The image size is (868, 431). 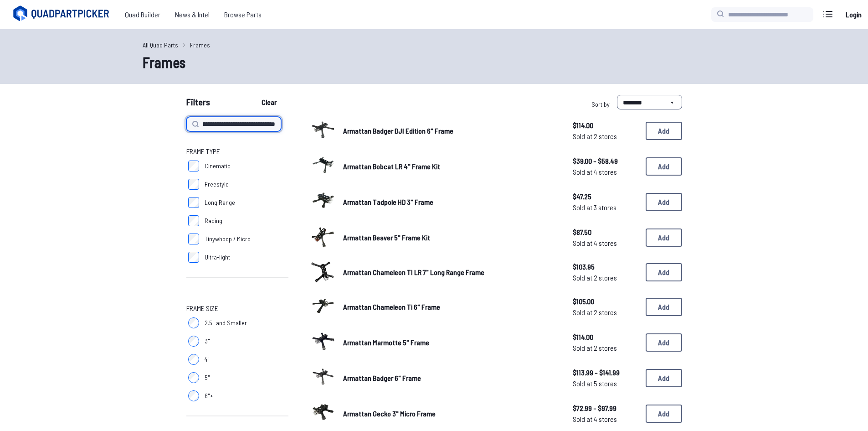 What do you see at coordinates (226, 323) in the screenshot?
I see `span: 2.5" and Smaller` at bounding box center [226, 323].